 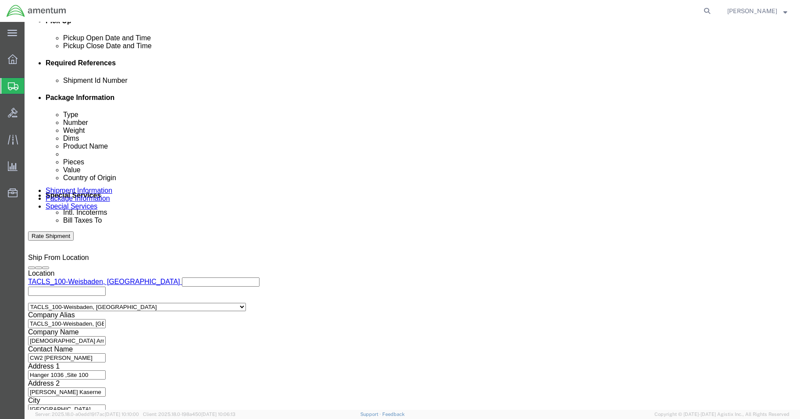 What do you see at coordinates (393, 414) in the screenshot?
I see `a: Feedback` at bounding box center [393, 414].